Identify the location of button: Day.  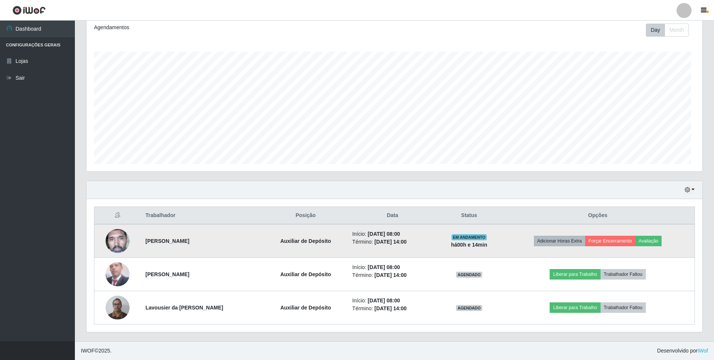
(656, 30).